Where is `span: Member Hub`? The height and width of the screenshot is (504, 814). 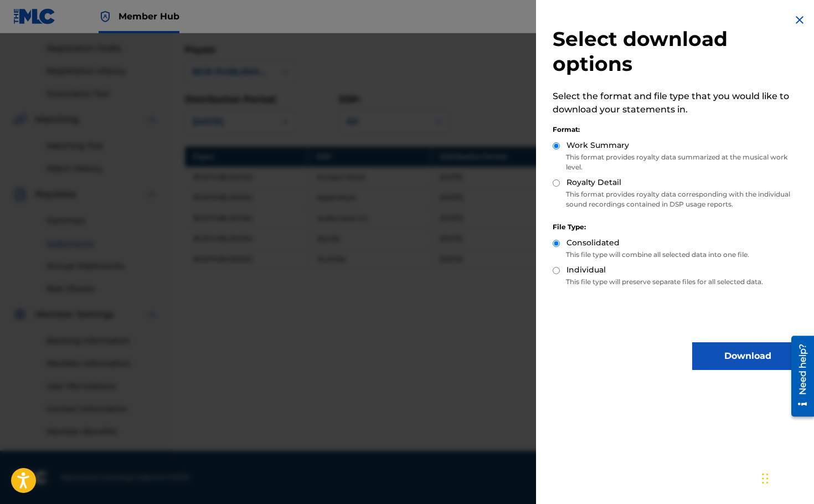
span: Member Hub is located at coordinates (149, 16).